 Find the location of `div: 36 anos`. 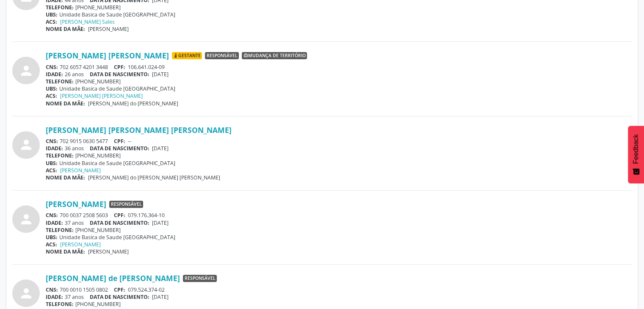

div: 36 anos is located at coordinates (339, 148).